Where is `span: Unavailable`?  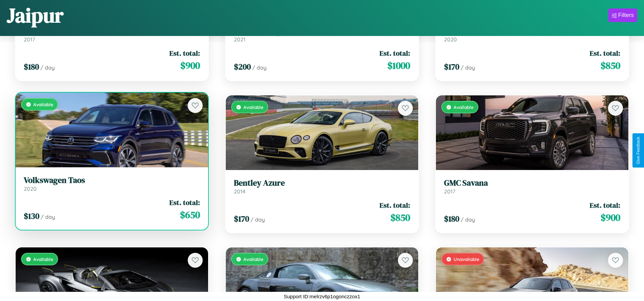
span: Unavailable is located at coordinates (466, 259).